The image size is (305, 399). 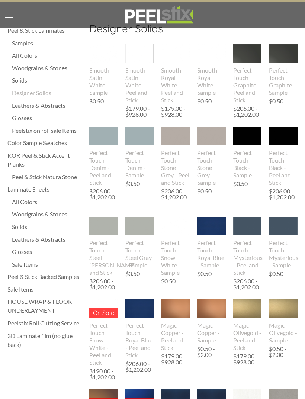 What do you see at coordinates (47, 80) in the screenshot?
I see `a: Solids` at bounding box center [47, 80].